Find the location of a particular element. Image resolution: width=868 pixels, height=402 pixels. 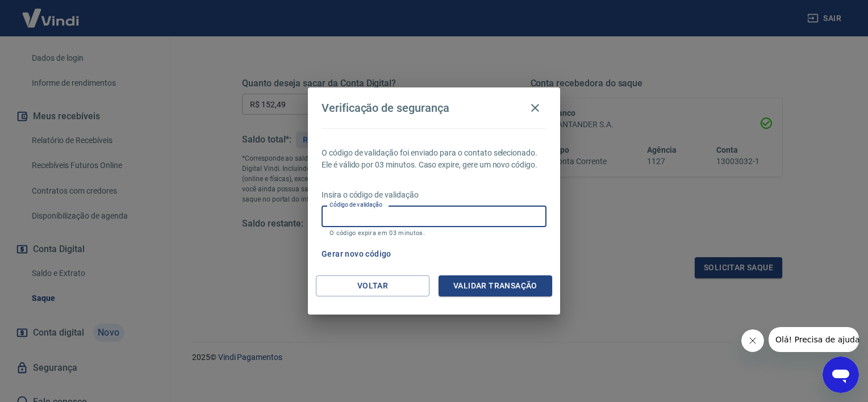

span: Olá! Precisa de ajuda? is located at coordinates (51, 12).